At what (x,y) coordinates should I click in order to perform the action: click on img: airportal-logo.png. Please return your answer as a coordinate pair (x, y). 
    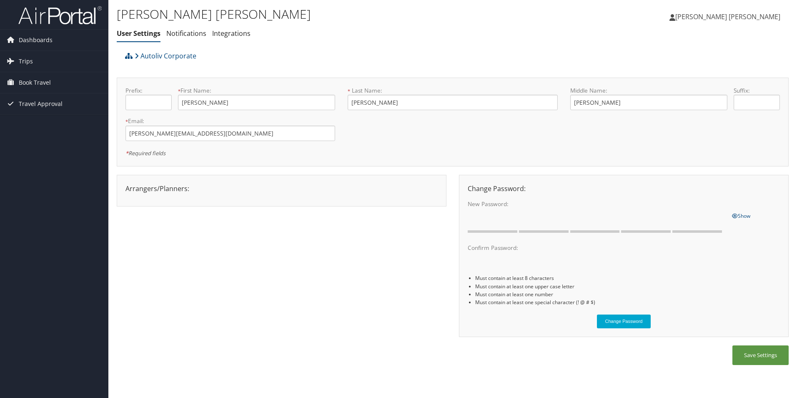
    Looking at the image, I should click on (60, 15).